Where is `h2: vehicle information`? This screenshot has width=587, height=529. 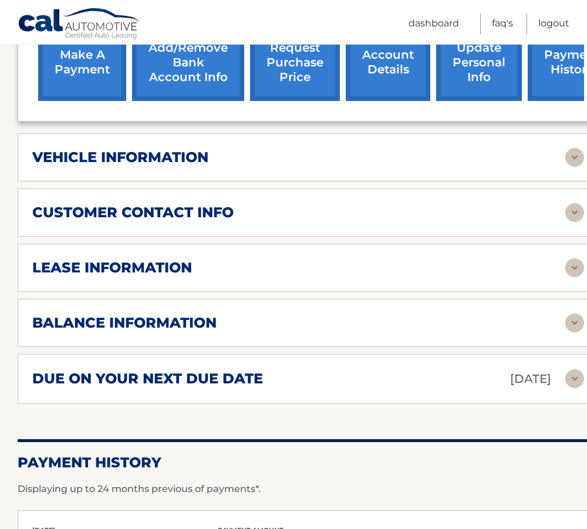
h2: vehicle information is located at coordinates (120, 157).